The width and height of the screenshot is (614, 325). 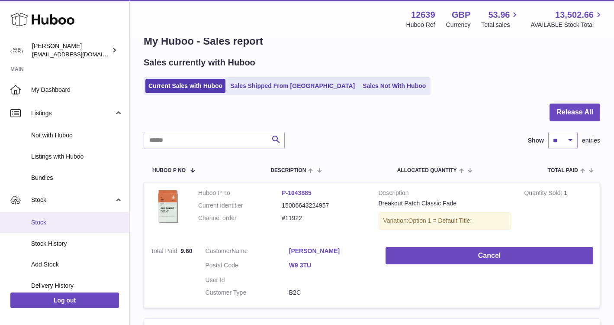 I want to click on button: Release All, so click(x=575, y=112).